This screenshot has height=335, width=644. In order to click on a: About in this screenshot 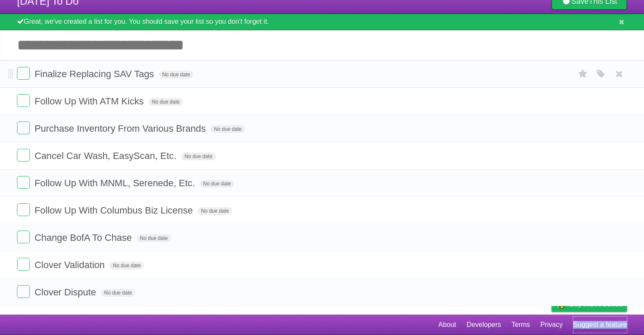, I will do `click(448, 325)`.